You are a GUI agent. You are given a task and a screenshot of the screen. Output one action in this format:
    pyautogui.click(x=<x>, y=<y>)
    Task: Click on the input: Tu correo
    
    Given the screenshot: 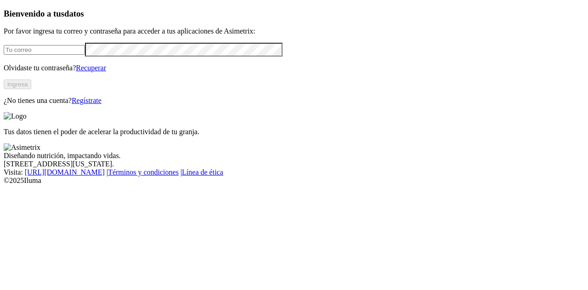 What is the action you would take?
    pyautogui.click(x=44, y=50)
    